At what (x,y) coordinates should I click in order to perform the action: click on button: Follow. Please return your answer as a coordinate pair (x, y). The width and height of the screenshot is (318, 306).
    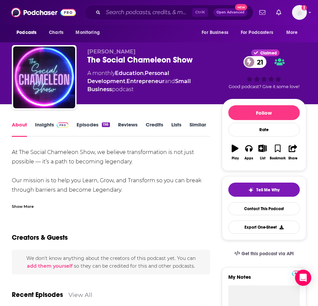
    Looking at the image, I should click on (264, 113).